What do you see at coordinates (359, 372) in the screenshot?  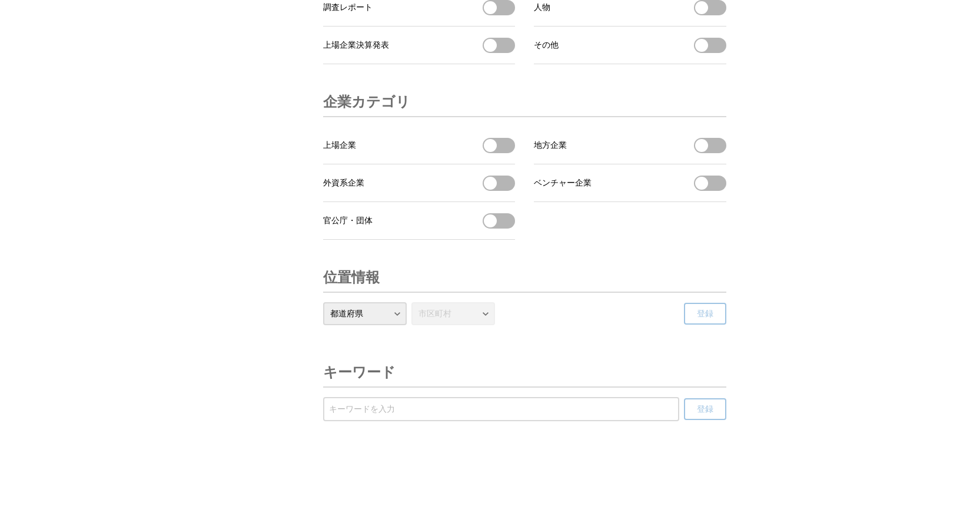 I see `h3: キーワード` at bounding box center [359, 372].